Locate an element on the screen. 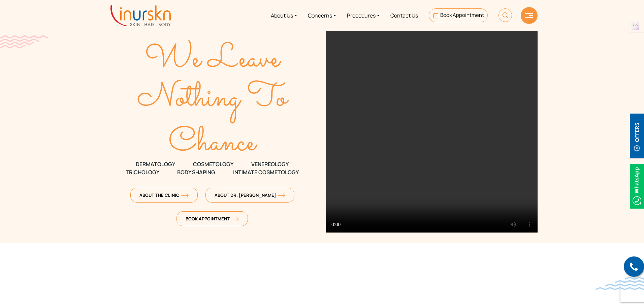 The height and width of the screenshot is (307, 644). a: Whatsappicon is located at coordinates (637, 185).